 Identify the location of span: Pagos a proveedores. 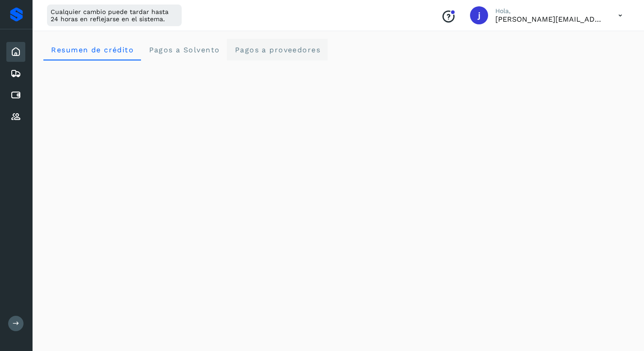
(277, 49).